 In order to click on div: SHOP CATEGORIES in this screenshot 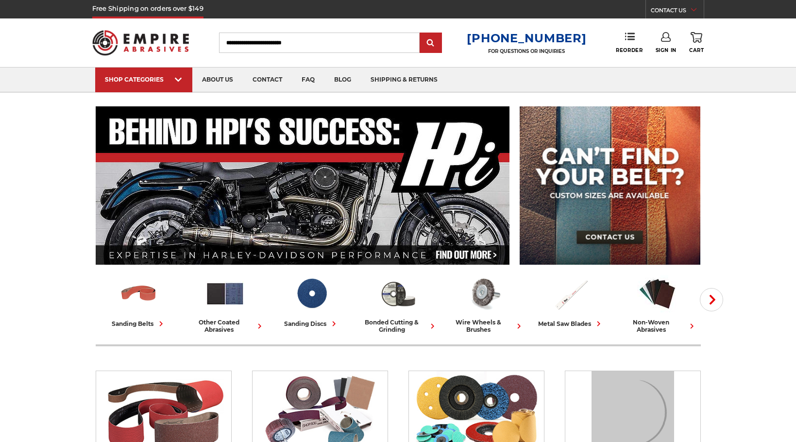, I will do `click(144, 79)`.